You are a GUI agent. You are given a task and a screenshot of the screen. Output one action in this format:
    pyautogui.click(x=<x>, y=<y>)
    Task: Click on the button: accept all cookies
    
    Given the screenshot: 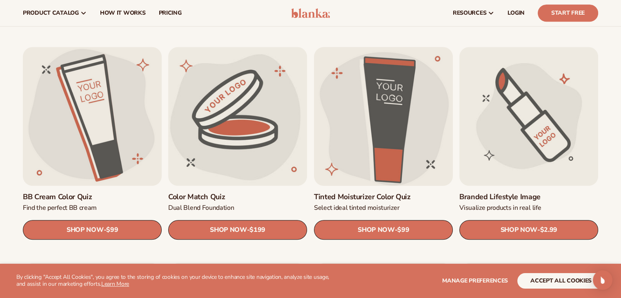 What is the action you would take?
    pyautogui.click(x=561, y=281)
    